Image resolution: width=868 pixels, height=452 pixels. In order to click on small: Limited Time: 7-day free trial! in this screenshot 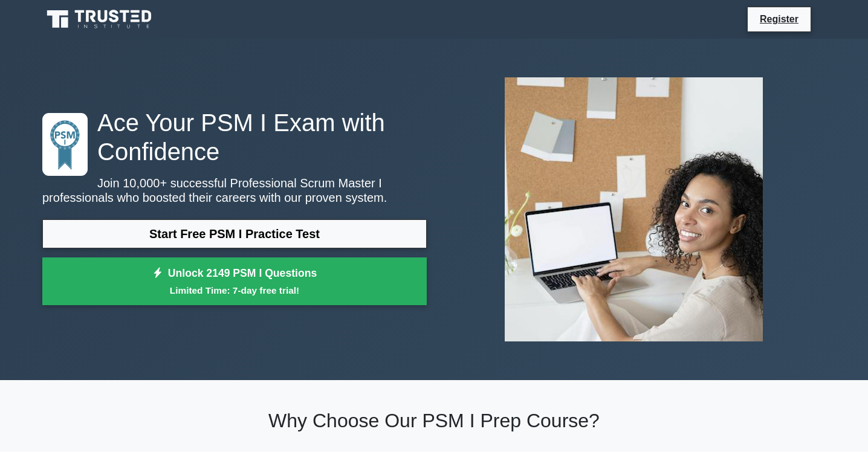, I will do `click(234, 290)`.